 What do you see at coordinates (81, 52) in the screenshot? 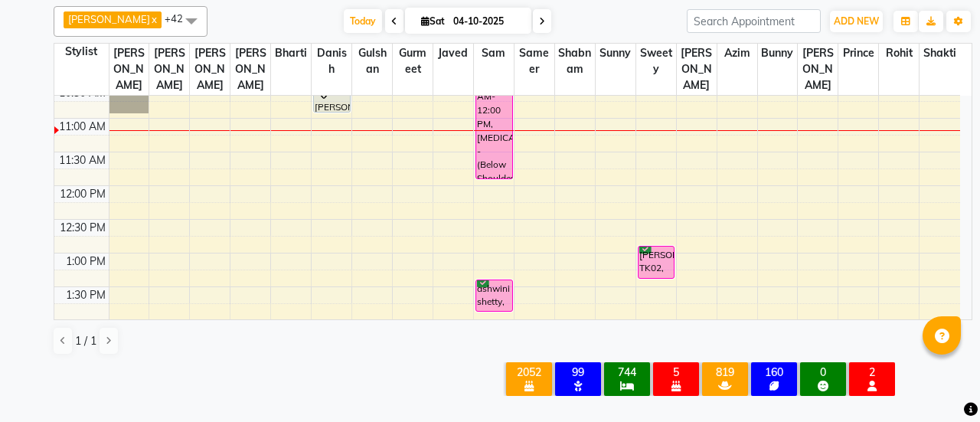
I see `div: Stylist` at bounding box center [81, 52].